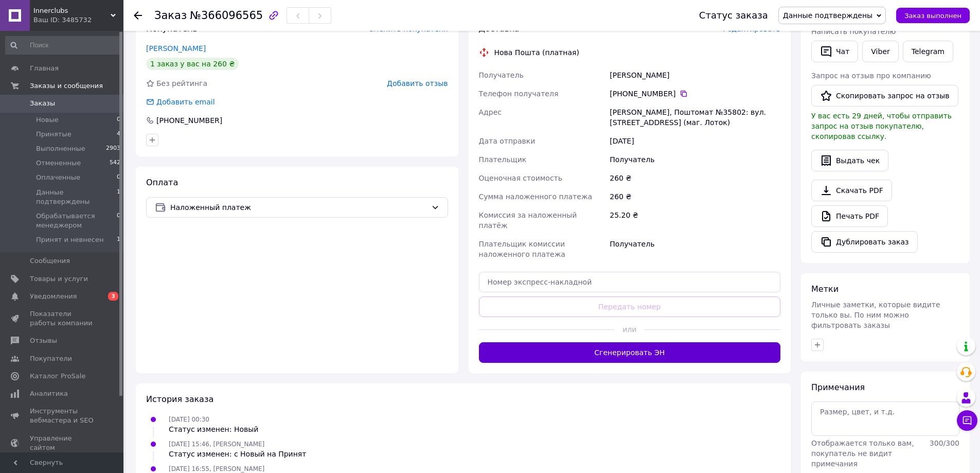 The width and height of the screenshot is (980, 473). I want to click on a: Telegram, so click(928, 52).